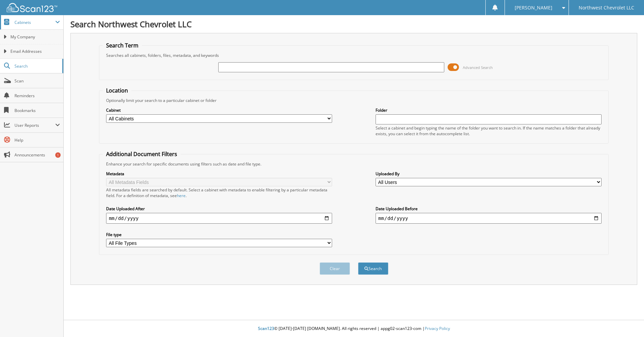 This screenshot has height=337, width=644. I want to click on span: User Reports, so click(35, 125).